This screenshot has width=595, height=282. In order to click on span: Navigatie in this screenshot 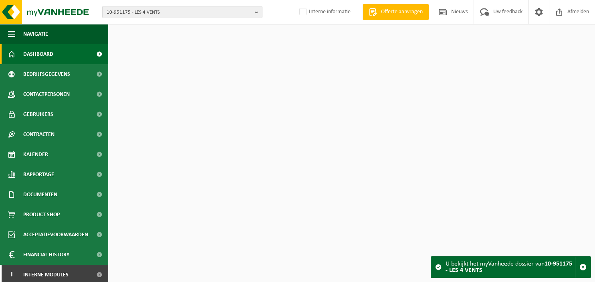, I will do `click(36, 34)`.